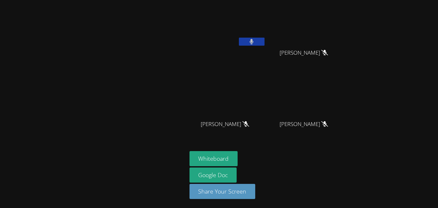 Image resolution: width=438 pixels, height=208 pixels. What do you see at coordinates (213, 175) in the screenshot?
I see `a: Google Doc` at bounding box center [213, 175].